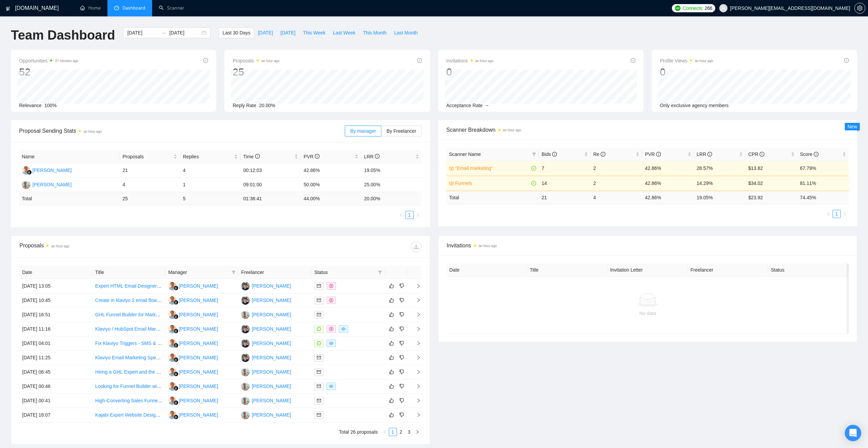 The height and width of the screenshot is (448, 868). I want to click on td: Total, so click(69, 198).